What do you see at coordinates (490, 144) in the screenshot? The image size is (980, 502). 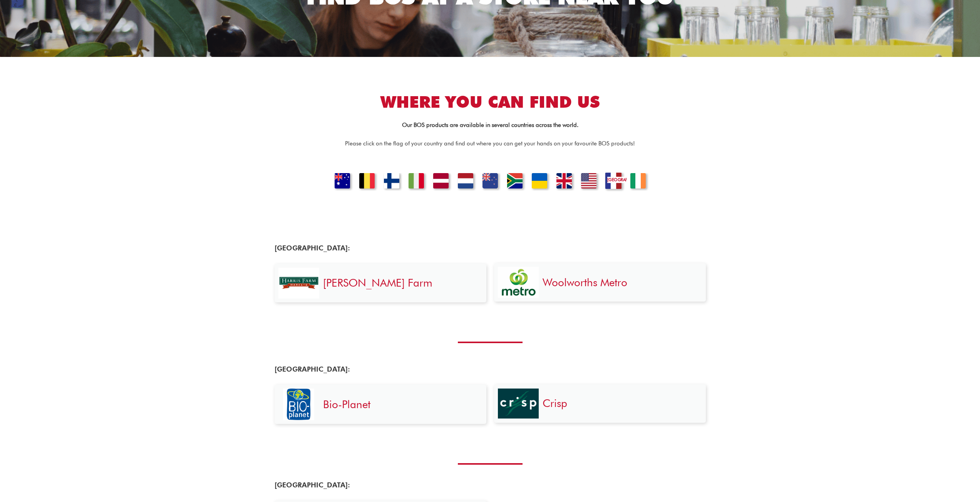 I see `p: Please click on the flag of your country and find out where you can get your hands on your favour...` at bounding box center [490, 144].